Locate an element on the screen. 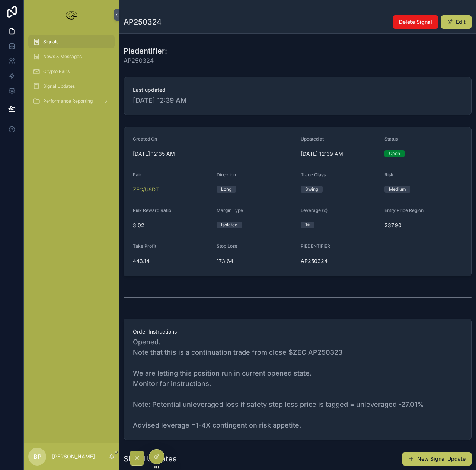  span: Margin Type is located at coordinates (229, 210).